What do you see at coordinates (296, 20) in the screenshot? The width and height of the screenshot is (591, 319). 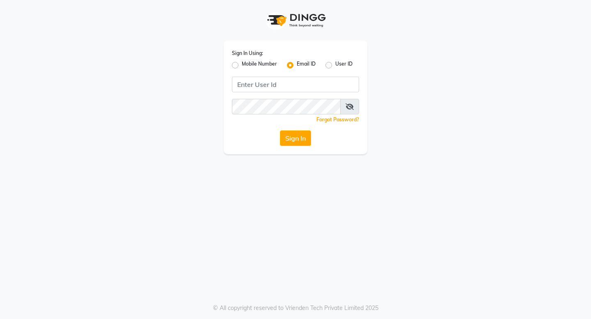 I see `img: logo1.svg` at bounding box center [296, 20].